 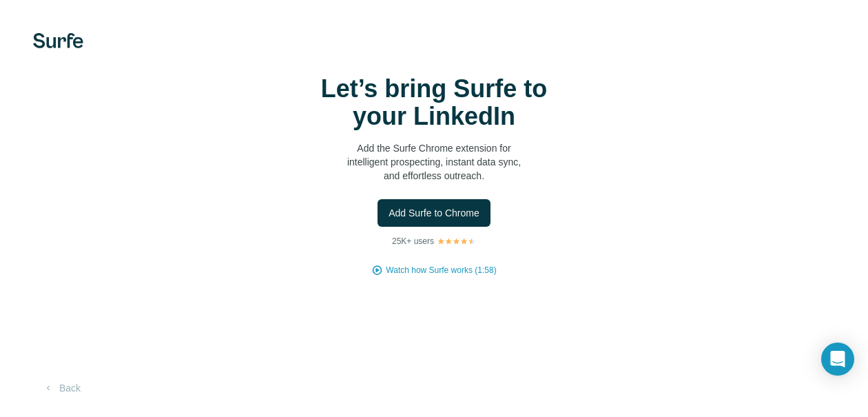 I want to click on p: 25K+ users, so click(x=413, y=241).